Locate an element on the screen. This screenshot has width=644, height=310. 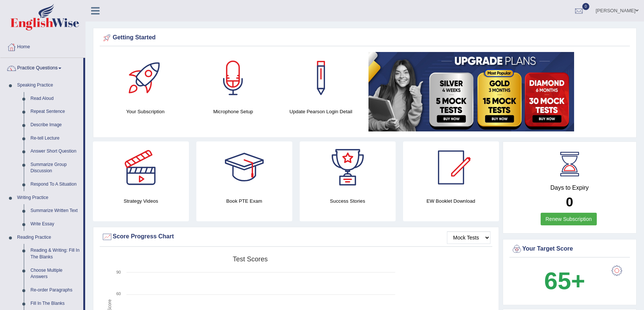
a: Renew Subscription is located at coordinates (568, 219).